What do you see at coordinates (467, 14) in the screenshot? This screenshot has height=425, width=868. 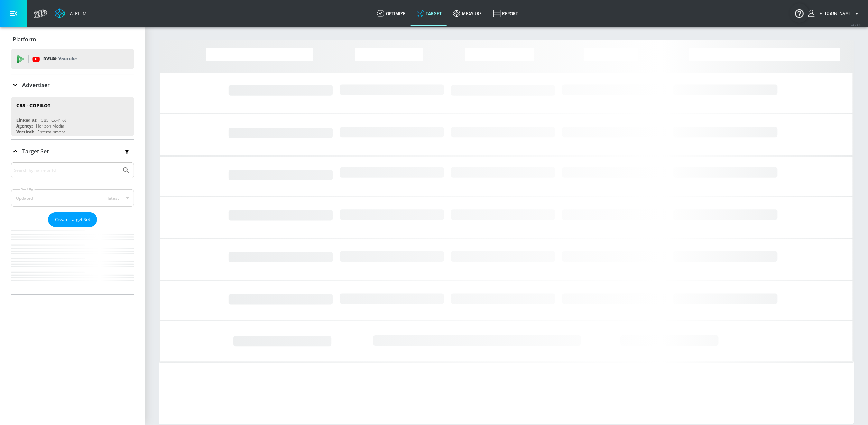 I see `a: measure` at bounding box center [467, 14].